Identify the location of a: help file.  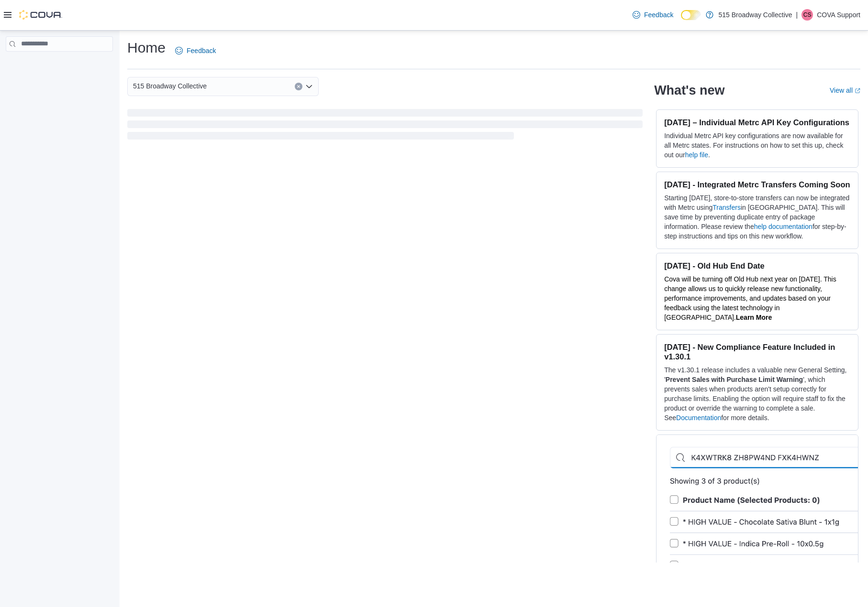
(697, 155).